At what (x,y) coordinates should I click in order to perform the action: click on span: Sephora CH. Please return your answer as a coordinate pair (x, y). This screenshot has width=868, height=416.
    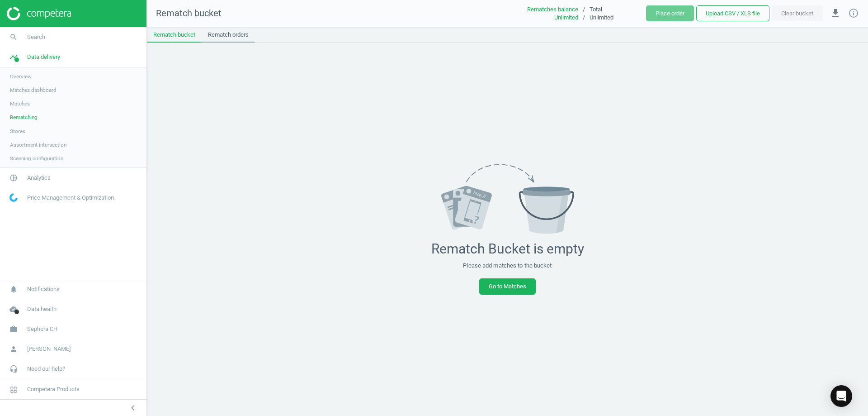
    Looking at the image, I should click on (42, 329).